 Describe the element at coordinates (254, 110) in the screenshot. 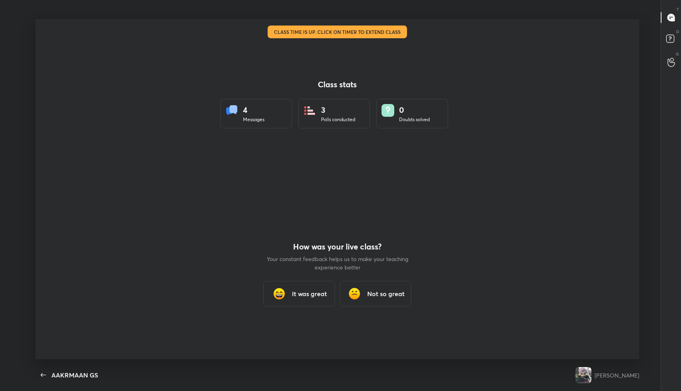

I see `div: 4` at that location.